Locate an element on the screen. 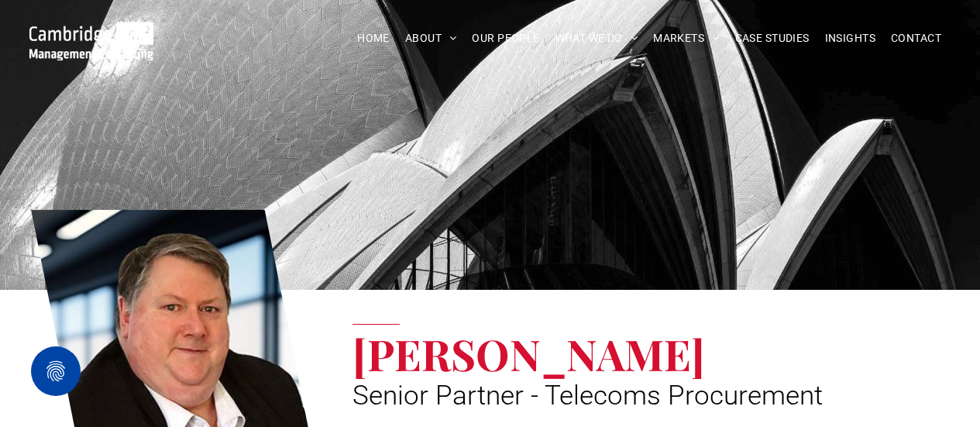 The image size is (980, 427). a: INSIGHTS is located at coordinates (850, 38).